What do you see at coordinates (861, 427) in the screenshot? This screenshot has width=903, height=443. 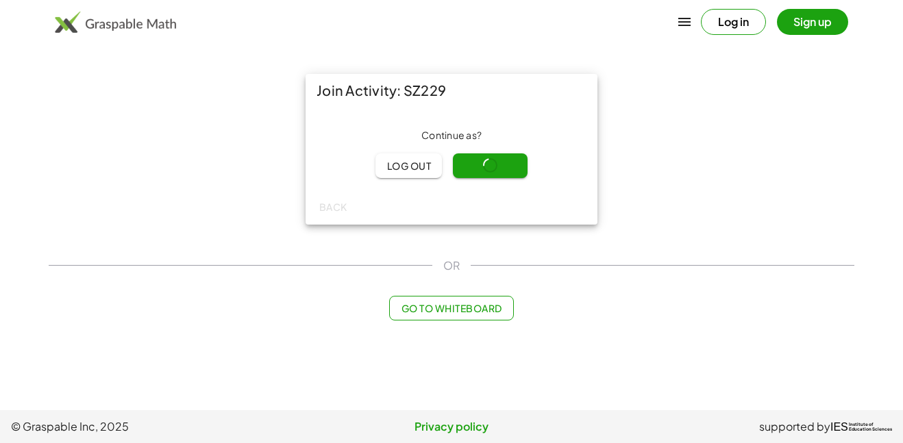 I see `a: IESInstitute ofEducation Sciences` at bounding box center [861, 427].